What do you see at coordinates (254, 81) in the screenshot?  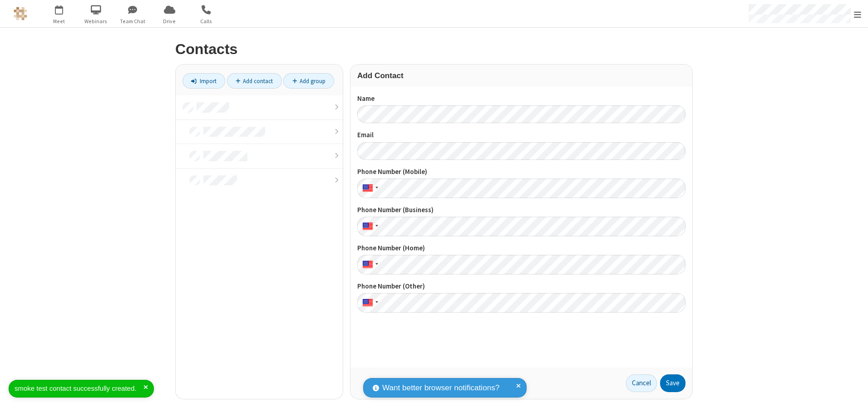 I see `a: Add contact` at bounding box center [254, 81].